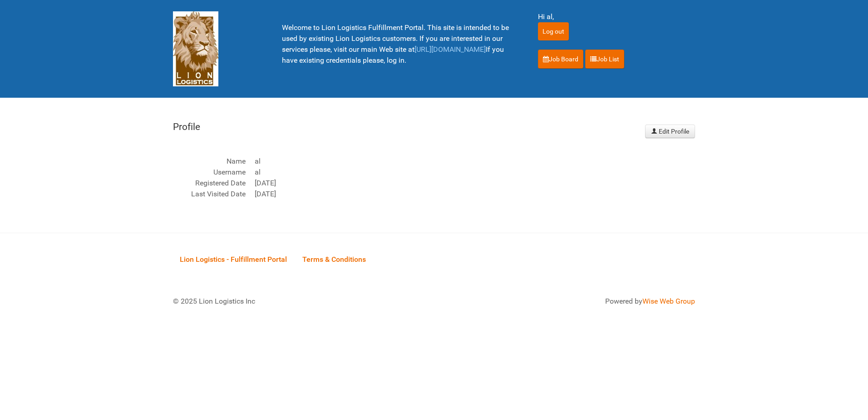  What do you see at coordinates (209, 172) in the screenshot?
I see `dt: Username` at bounding box center [209, 172].